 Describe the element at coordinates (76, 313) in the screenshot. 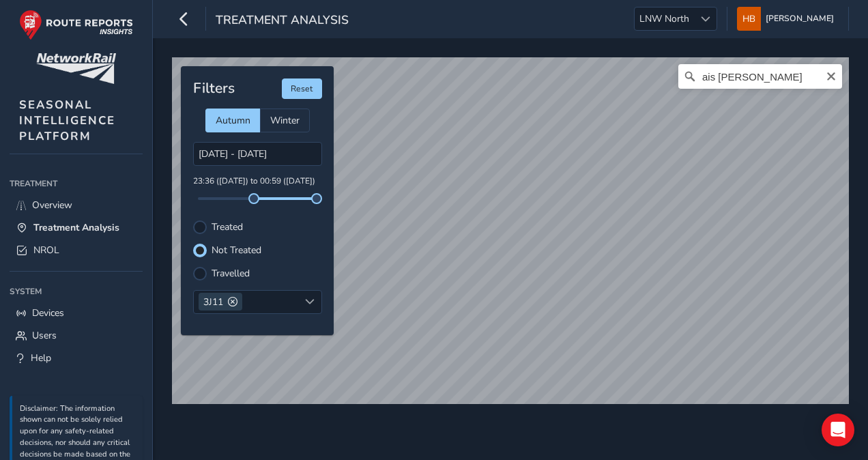

I see `a: Devices` at that location.